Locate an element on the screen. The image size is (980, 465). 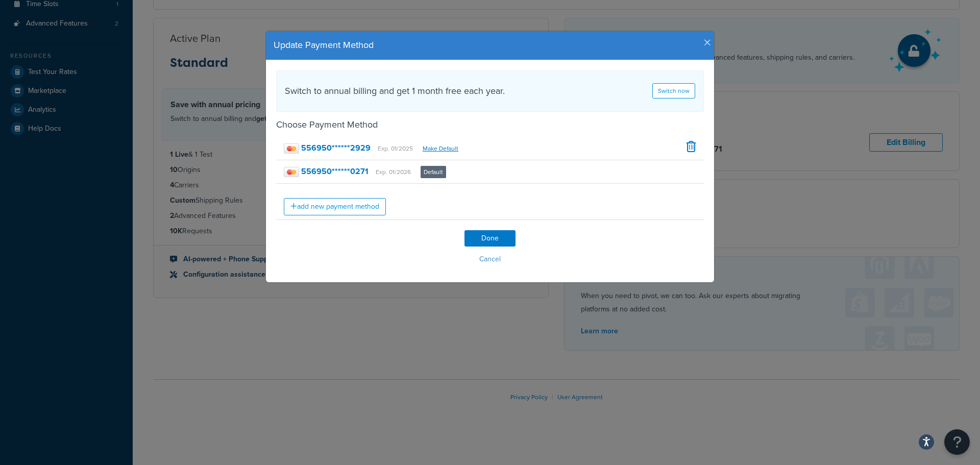
a: Switch now is located at coordinates (674, 91).